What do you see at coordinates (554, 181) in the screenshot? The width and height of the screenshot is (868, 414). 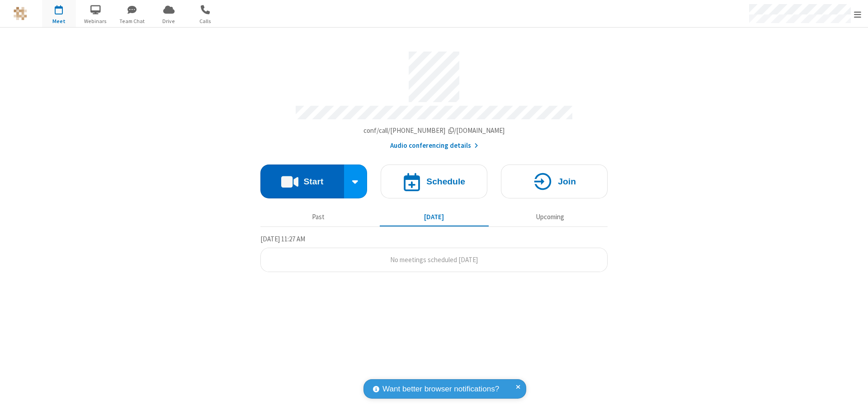 I see `button: Join` at bounding box center [554, 181].